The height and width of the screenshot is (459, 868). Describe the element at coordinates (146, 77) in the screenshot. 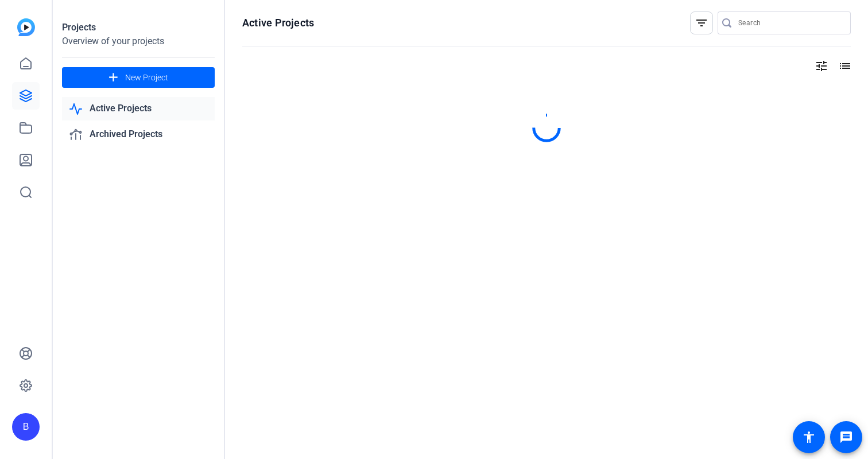

I see `span: New Project` at that location.